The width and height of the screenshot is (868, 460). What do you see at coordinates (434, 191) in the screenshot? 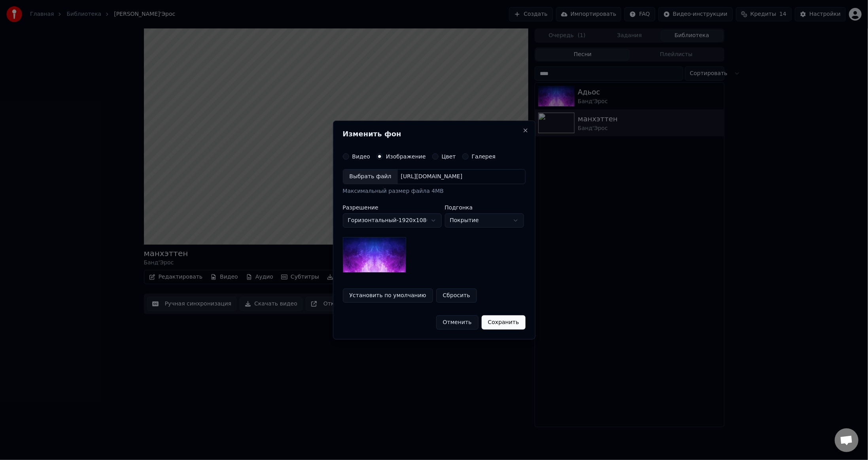
I see `div: Максимальный размер файла 4MB` at bounding box center [434, 191].